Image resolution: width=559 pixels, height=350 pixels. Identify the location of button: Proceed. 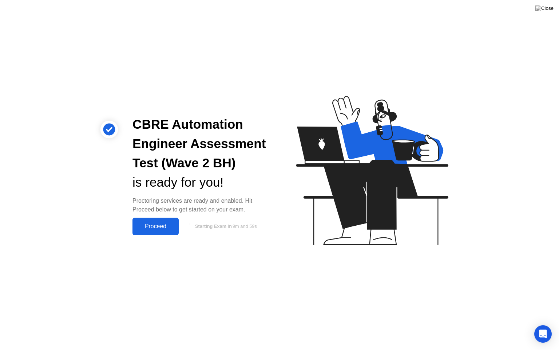
(156, 226).